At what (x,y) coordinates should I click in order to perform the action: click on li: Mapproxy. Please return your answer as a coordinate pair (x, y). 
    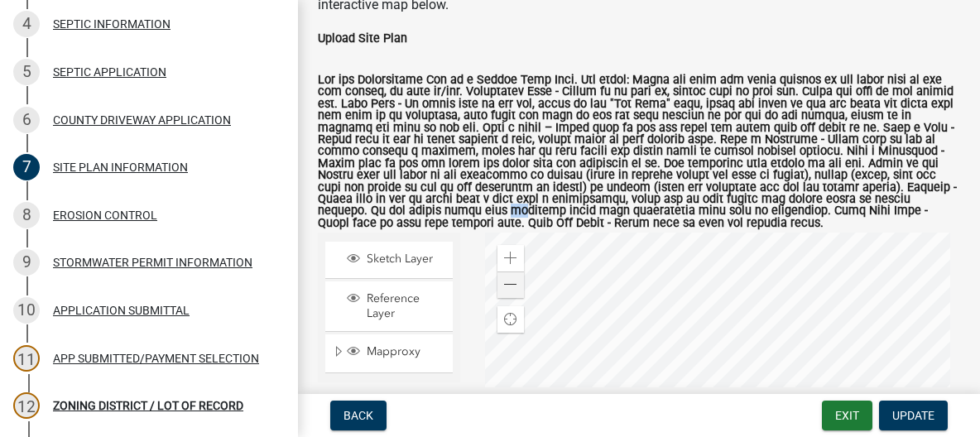
    Looking at the image, I should click on (389, 353).